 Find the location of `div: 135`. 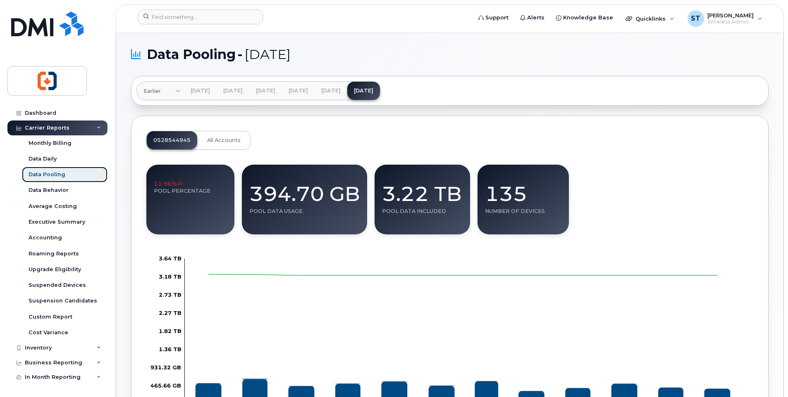

div: 135 is located at coordinates (523, 190).